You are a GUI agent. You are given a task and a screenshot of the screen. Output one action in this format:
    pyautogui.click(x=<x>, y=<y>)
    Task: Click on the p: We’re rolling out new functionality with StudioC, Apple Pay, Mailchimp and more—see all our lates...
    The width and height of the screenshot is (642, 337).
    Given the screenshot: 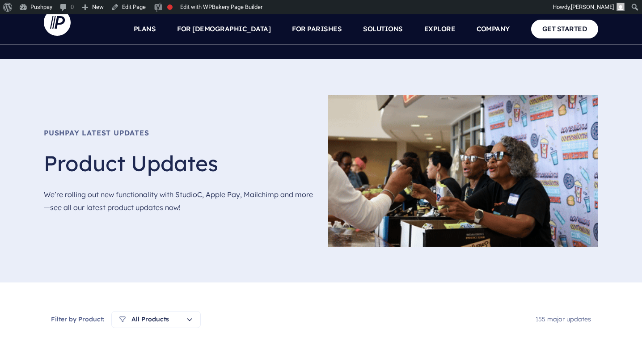 What is the action you would take?
    pyautogui.click(x=179, y=201)
    